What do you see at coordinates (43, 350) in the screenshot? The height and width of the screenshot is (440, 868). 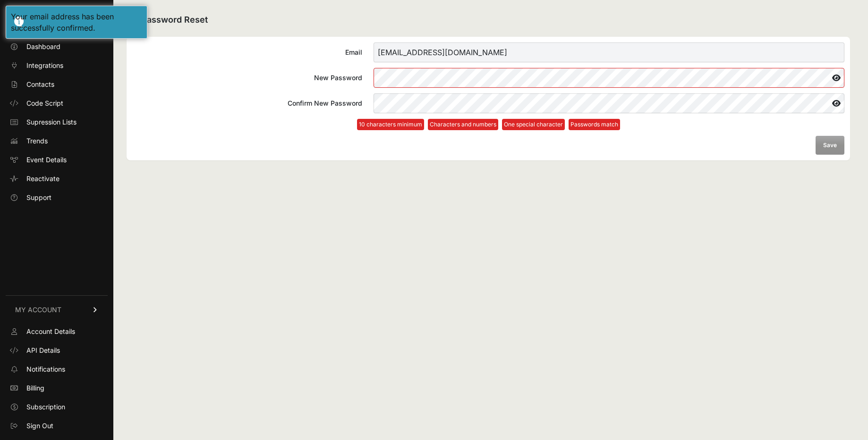 I see `span: API Details` at bounding box center [43, 350].